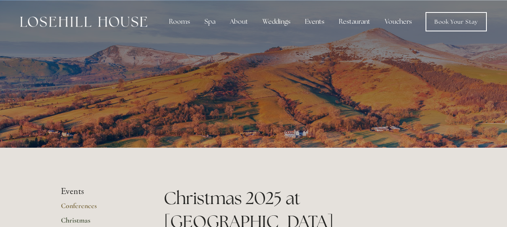 The height and width of the screenshot is (227, 507). Describe the element at coordinates (398, 22) in the screenshot. I see `a: Vouchers` at that location.